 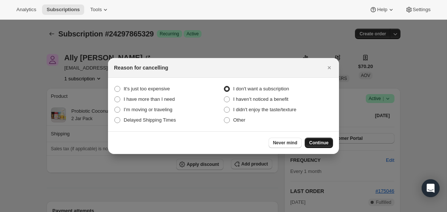 I want to click on button: Continue, so click(x=319, y=143).